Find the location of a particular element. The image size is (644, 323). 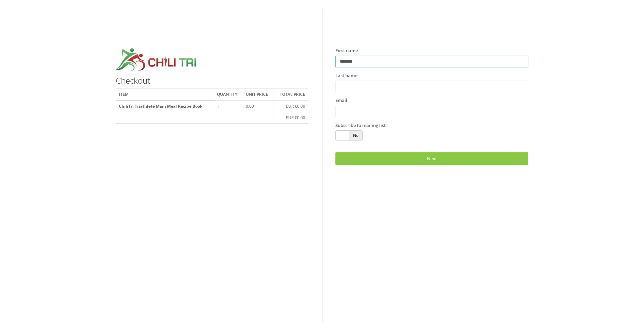

td: 0.00 is located at coordinates (258, 107).